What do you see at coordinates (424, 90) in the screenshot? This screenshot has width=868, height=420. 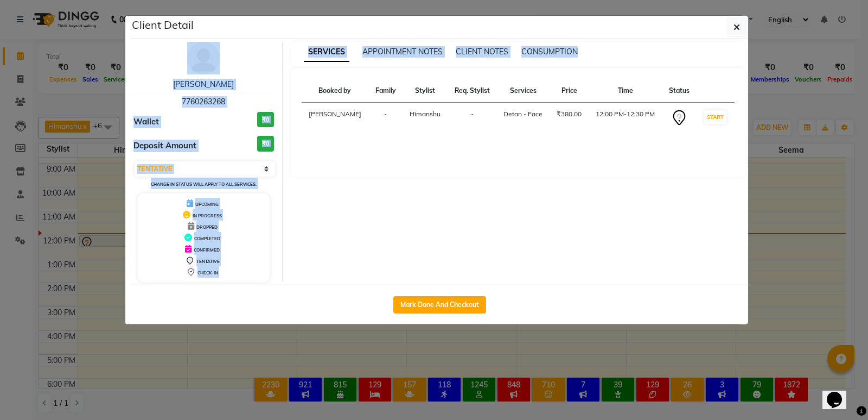 I see `th: Stylist` at bounding box center [424, 90].